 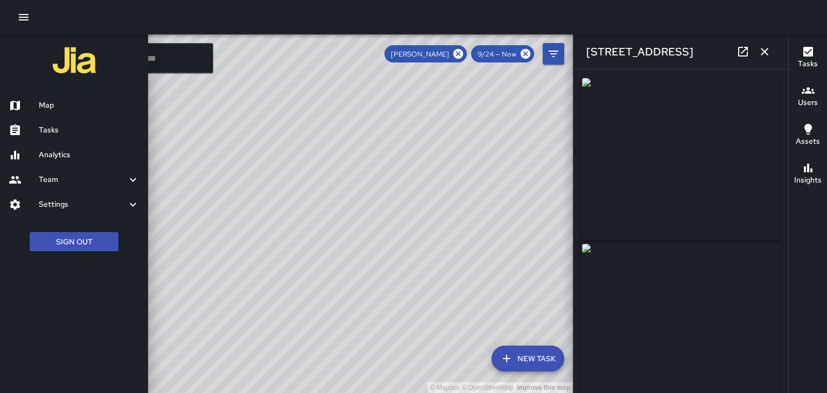 I want to click on h6: Team, so click(x=82, y=180).